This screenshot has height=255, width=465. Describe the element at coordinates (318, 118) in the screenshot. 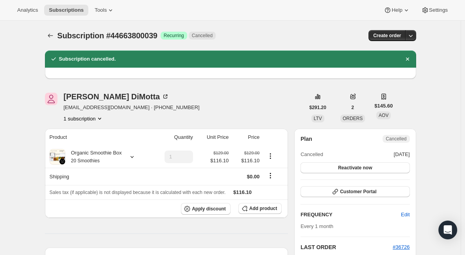

I see `span: LTV` at that location.